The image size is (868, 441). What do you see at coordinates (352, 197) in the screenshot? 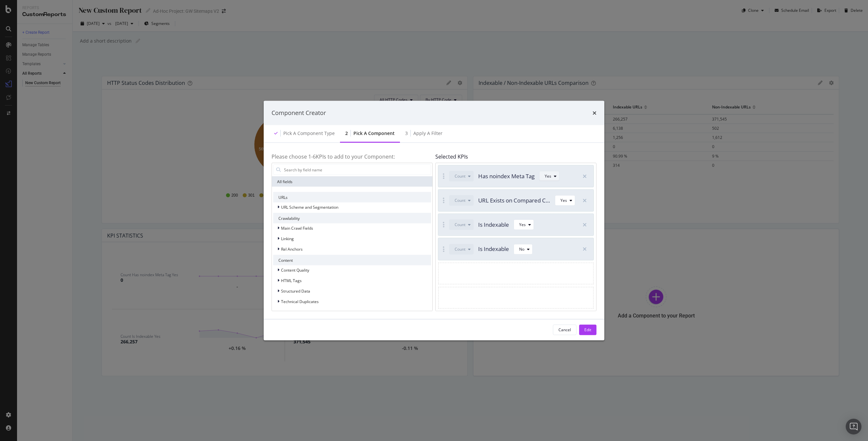
I see `div: URLs` at bounding box center [352, 197].